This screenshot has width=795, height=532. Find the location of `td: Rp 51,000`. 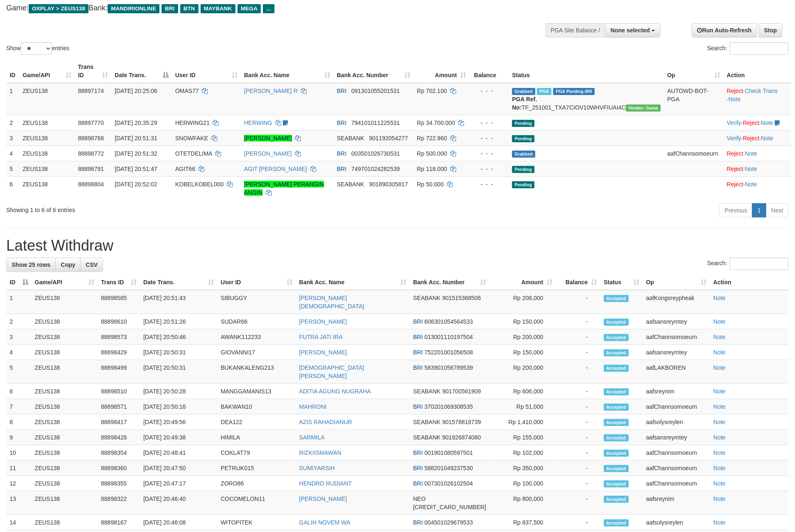

td: Rp 51,000 is located at coordinates (523, 407).